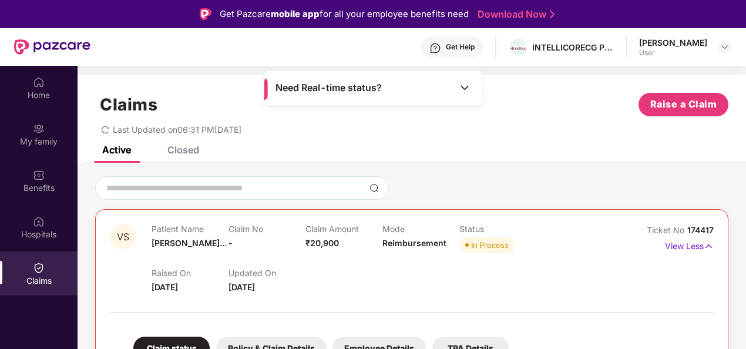 The width and height of the screenshot is (746, 349). Describe the element at coordinates (295, 14) in the screenshot. I see `strong: mobile app` at that location.